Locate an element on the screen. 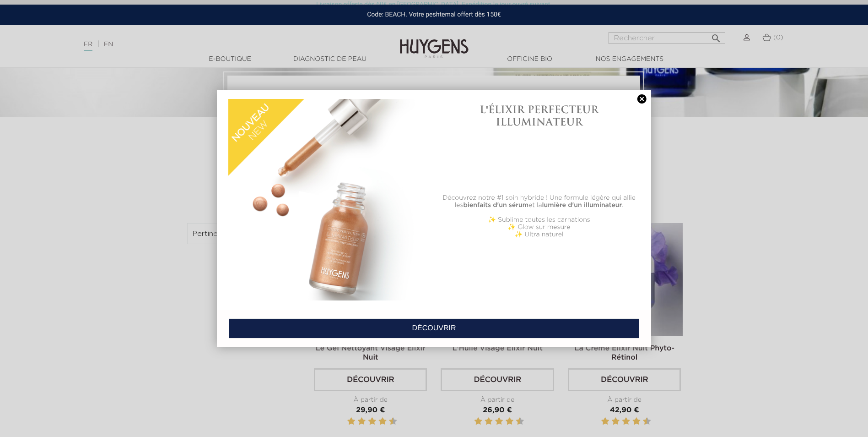 The image size is (868, 437). h1: L'ÉLIXIR PERFECTEUR ILLUMINATEUR is located at coordinates (539, 116).